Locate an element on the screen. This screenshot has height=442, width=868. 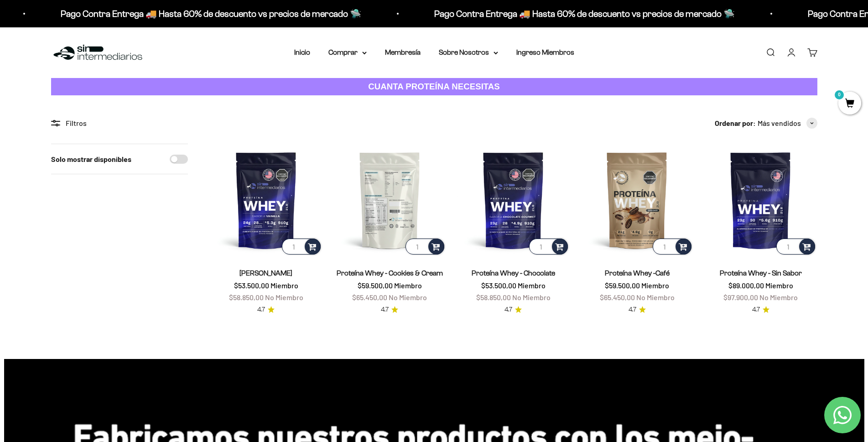
summary: Comprar is located at coordinates (348, 52).